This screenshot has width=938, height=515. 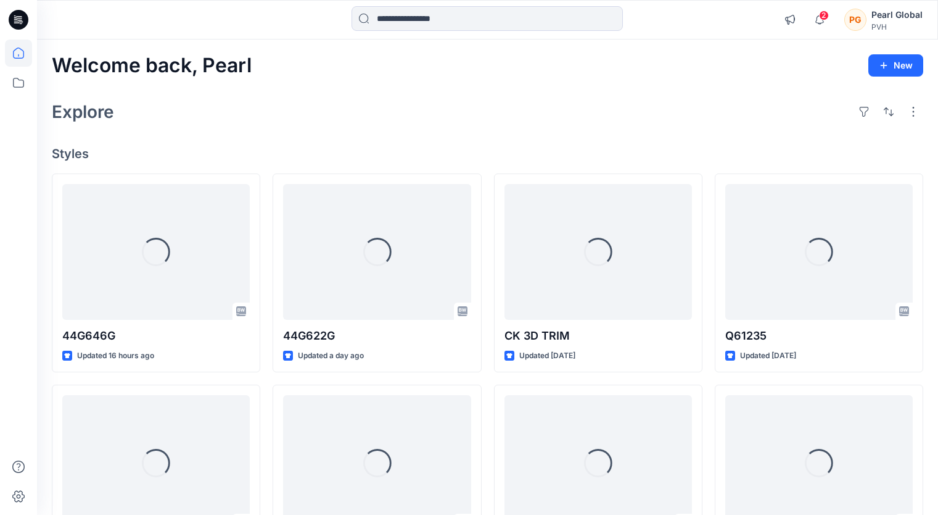 What do you see at coordinates (115, 355) in the screenshot?
I see `p: Updated 16 hours ago` at bounding box center [115, 355].